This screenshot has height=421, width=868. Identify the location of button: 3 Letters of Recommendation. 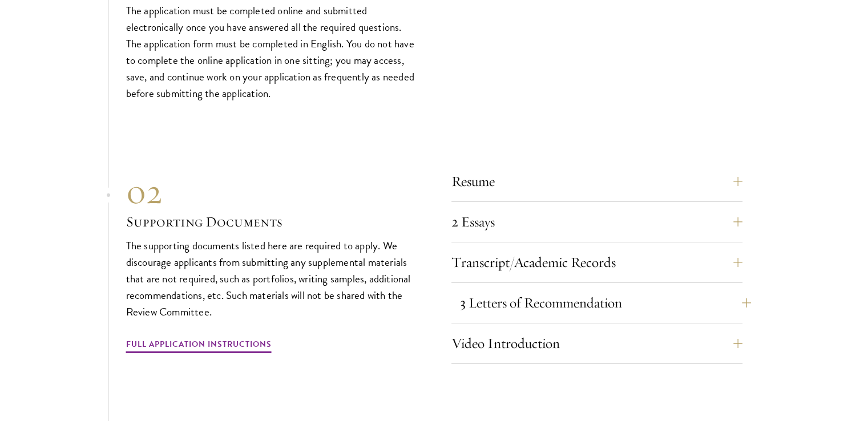
(605, 303).